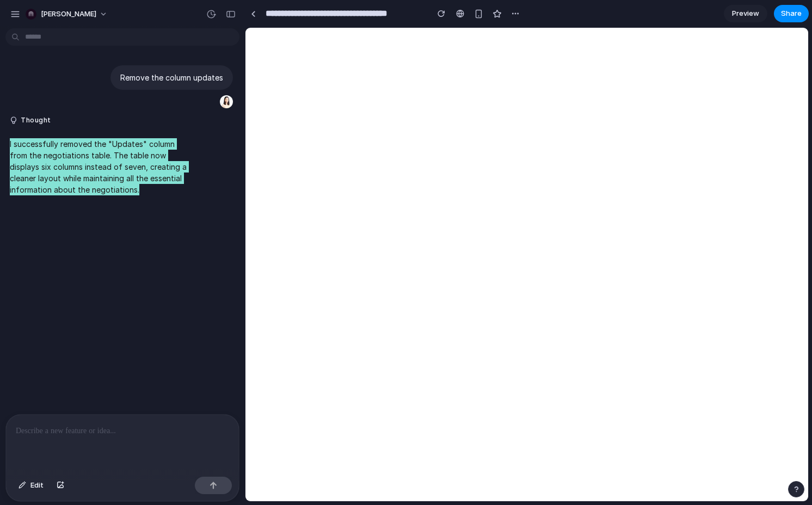  Describe the element at coordinates (101, 166) in the screenshot. I see `p: I successfully removed the "Updates" column from the negotiations table. The table now displays s...` at that location.